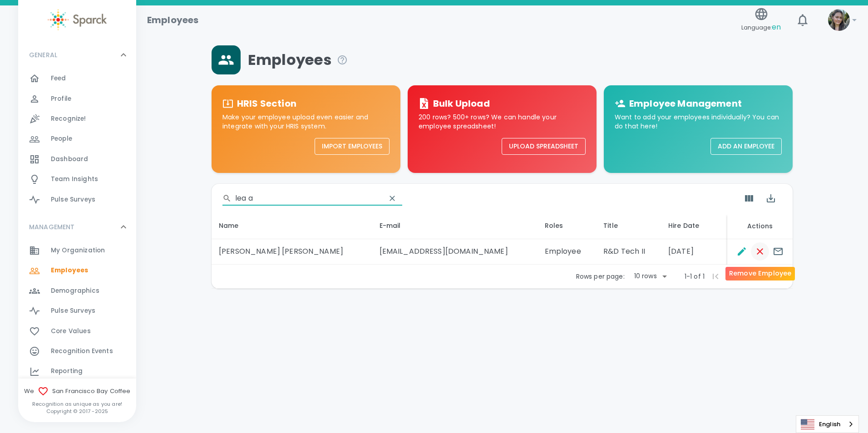 This screenshot has width=868, height=433. Describe the element at coordinates (43, 55) in the screenshot. I see `p: GENERAL` at that location.